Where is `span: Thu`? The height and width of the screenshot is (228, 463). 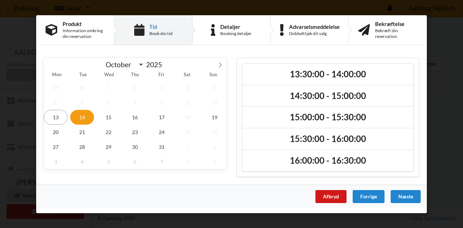
span: Thu is located at coordinates (135, 75).